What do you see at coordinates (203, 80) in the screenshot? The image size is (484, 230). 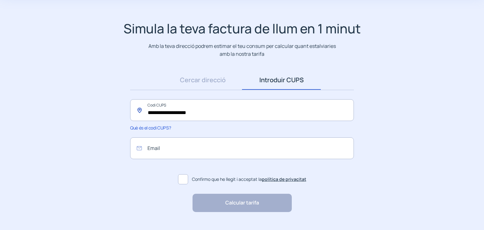 I see `a: Cercar direcció` at bounding box center [203, 80].